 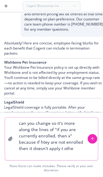 I want to click on p: Absolutely! Here are concise, employee-facing blurbs for each benefit that Cogent can include in ..., so click(x=53, y=48).